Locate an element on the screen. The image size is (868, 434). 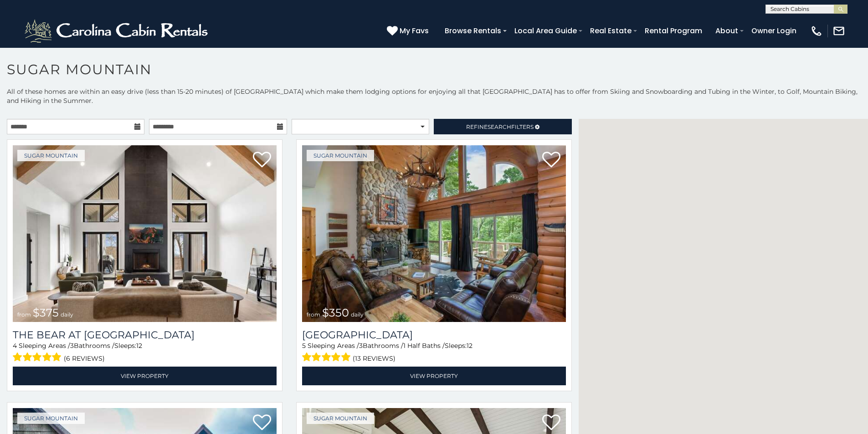
a: Grouse Moor Lodge from $350 daily is located at coordinates (434, 233).